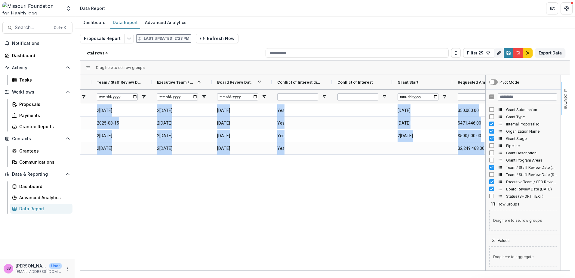 The image size is (575, 278). What do you see at coordinates (43, 104) in the screenshot?
I see `div: Proposals` at bounding box center [43, 104].